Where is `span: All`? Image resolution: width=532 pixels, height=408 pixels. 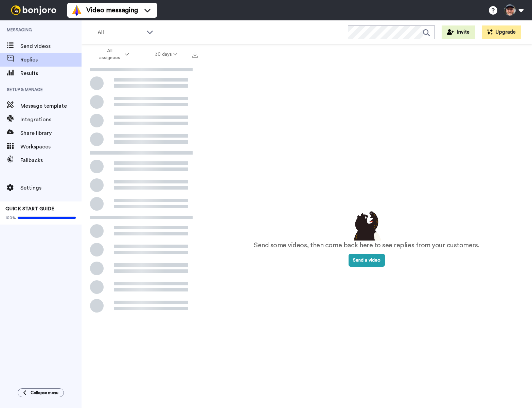
span: All is located at coordinates (120, 33).